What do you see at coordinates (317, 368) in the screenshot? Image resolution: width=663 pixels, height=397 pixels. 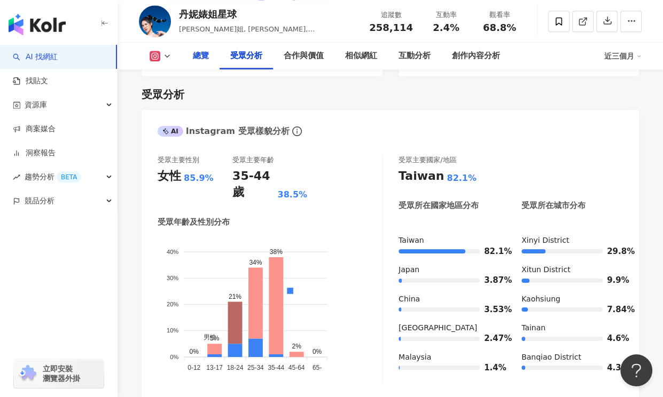 I see `tspan: 65-` at bounding box center [317, 368].